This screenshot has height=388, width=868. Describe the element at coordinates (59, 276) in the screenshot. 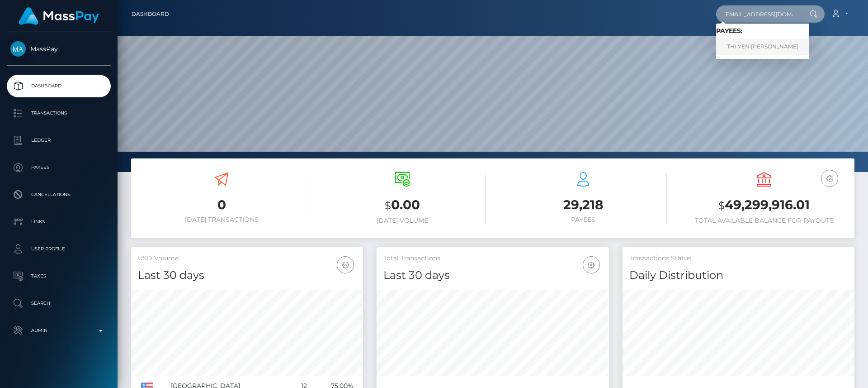

I see `a: Taxes` at that location.